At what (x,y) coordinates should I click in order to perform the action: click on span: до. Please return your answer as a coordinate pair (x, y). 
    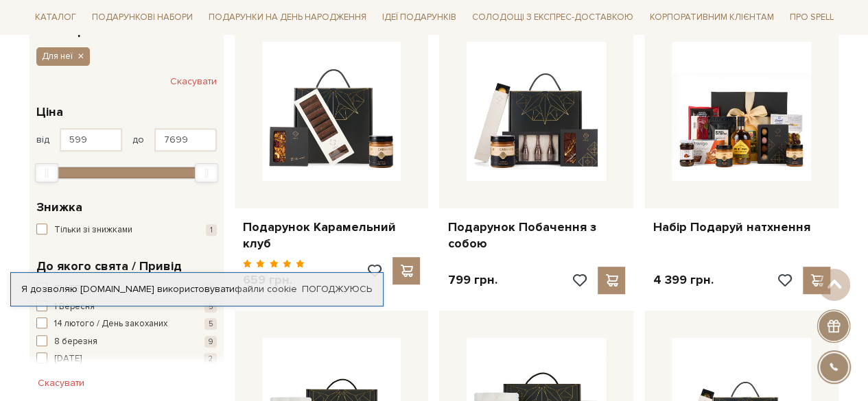
    Looking at the image, I should click on (138, 140).